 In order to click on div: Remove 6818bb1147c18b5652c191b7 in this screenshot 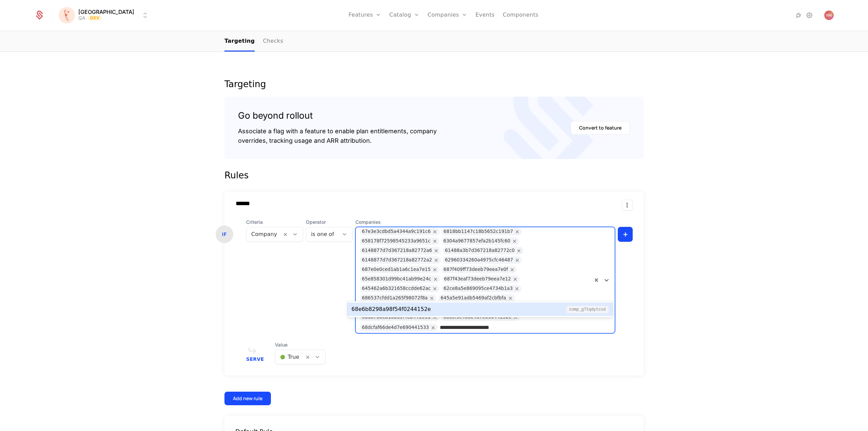, I will do `click(518, 232)`.